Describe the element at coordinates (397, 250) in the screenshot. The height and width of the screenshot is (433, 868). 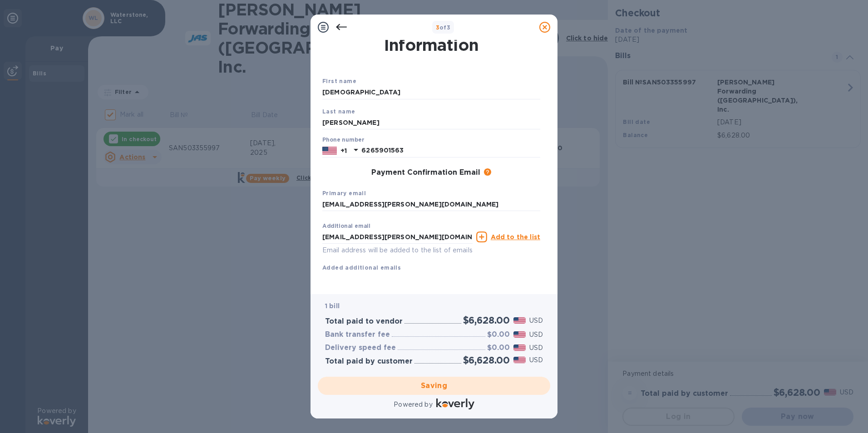
I see `p: Email address will be added to the list of emails` at that location.